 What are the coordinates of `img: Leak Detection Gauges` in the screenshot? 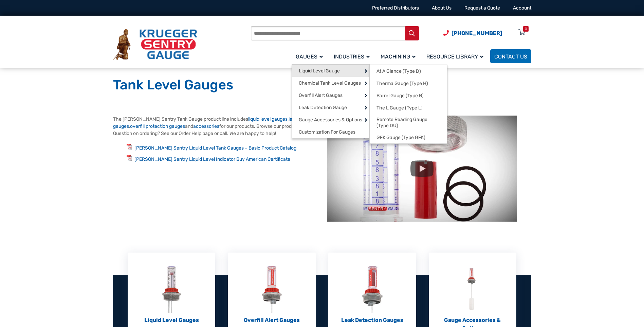 It's located at (372, 289).